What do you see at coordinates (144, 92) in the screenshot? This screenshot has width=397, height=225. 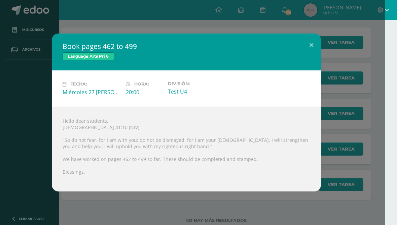 I see `div: 20:00` at bounding box center [144, 92].